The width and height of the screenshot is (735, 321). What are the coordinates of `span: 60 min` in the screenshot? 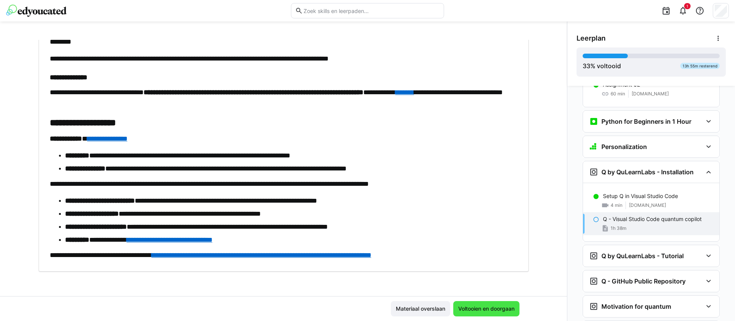 It's located at (618, 94).